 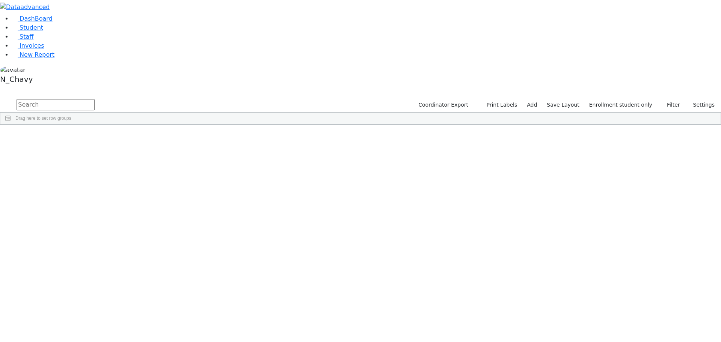 What do you see at coordinates (36, 18) in the screenshot?
I see `span: DashBoard` at bounding box center [36, 18].